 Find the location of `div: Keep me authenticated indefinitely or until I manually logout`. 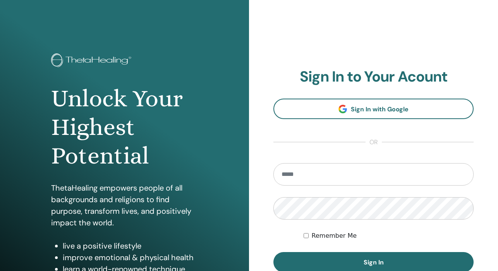

div: Keep me authenticated indefinitely or until I manually logout is located at coordinates (388, 236).